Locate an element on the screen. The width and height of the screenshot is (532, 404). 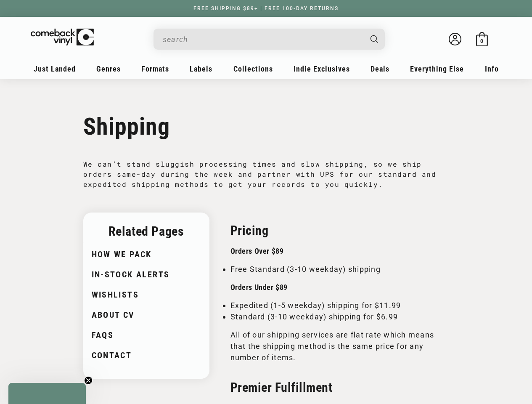
span: Indie Exclusives is located at coordinates (322, 68).